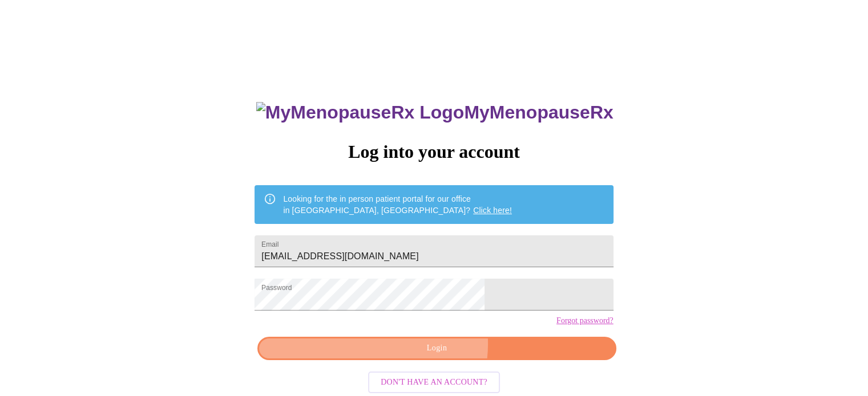  What do you see at coordinates (493, 210) in the screenshot?
I see `a: Click here!` at bounding box center [493, 210].